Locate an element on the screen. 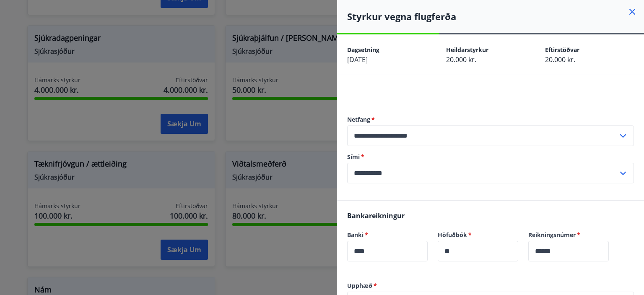 The width and height of the screenshot is (644, 295). span: Eftirstöðvar is located at coordinates (563, 50).